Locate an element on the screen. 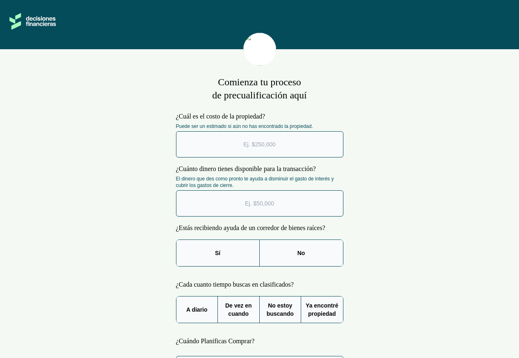 The height and width of the screenshot is (358, 519). label: No is located at coordinates (301, 253).